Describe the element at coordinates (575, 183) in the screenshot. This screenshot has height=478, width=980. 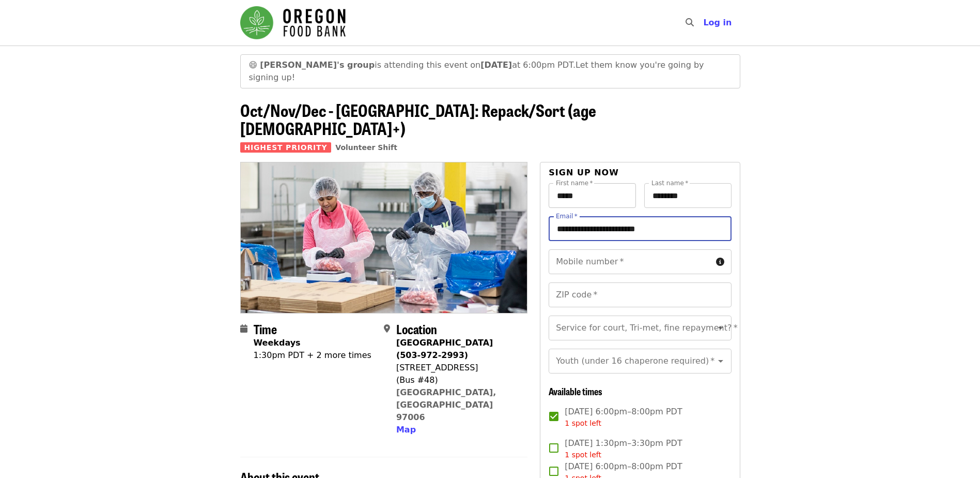
I see `label: First name` at that location.